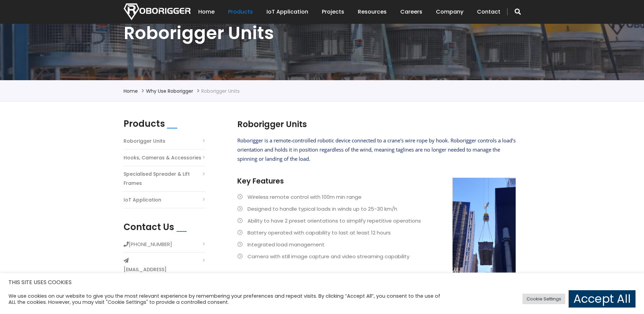 The width and height of the screenshot is (644, 314). I want to click on img: Nortech, so click(157, 12).